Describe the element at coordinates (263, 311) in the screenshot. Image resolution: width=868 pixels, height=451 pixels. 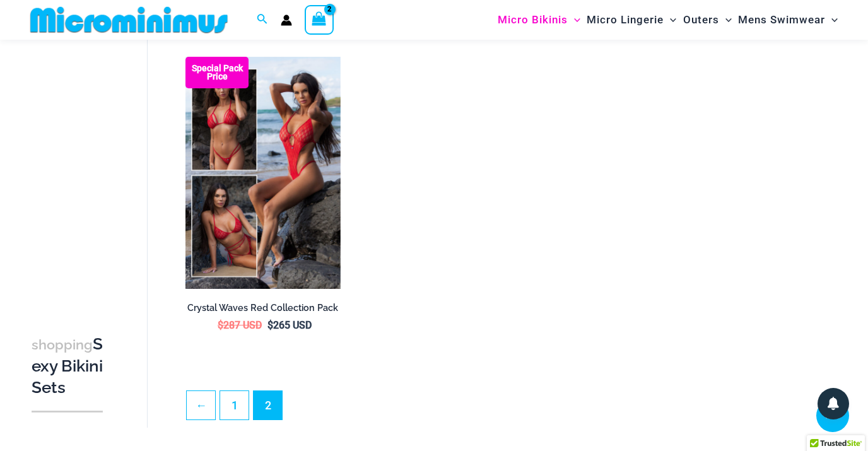
I see `a: Crystal Waves Red Collection Pack` at that location.